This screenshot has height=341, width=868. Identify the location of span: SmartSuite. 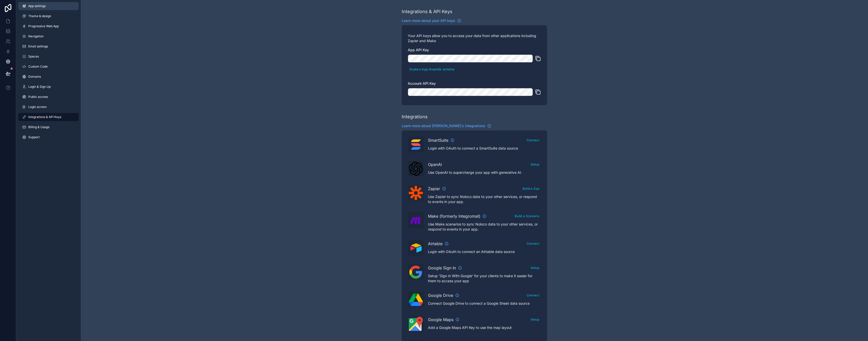
(438, 140).